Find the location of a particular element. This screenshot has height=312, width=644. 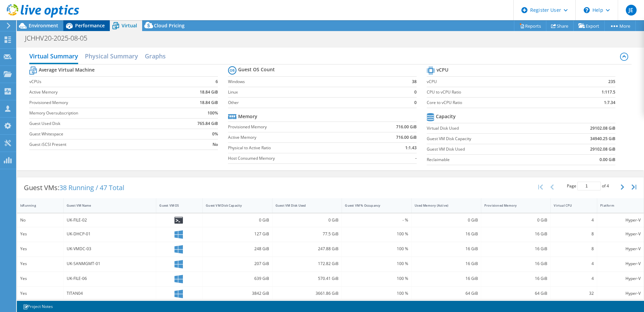

h2: Physical Summary is located at coordinates (112, 56).